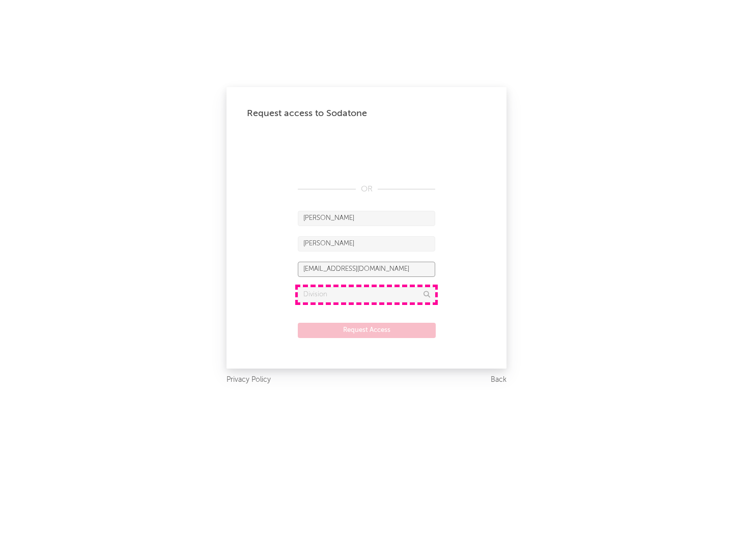 Image resolution: width=733 pixels, height=560 pixels. What do you see at coordinates (366, 218) in the screenshot?
I see `input: First Name` at bounding box center [366, 218].